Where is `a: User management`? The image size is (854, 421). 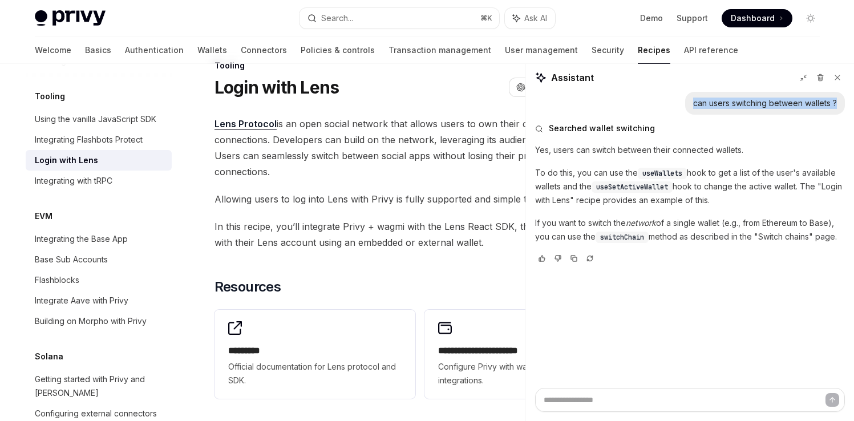
a: User management is located at coordinates (541, 50).